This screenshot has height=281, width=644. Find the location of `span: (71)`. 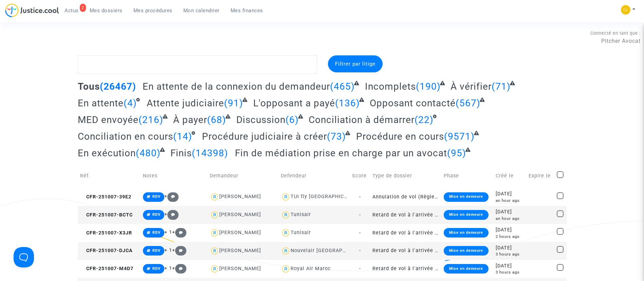

span: (71) is located at coordinates (501, 86).